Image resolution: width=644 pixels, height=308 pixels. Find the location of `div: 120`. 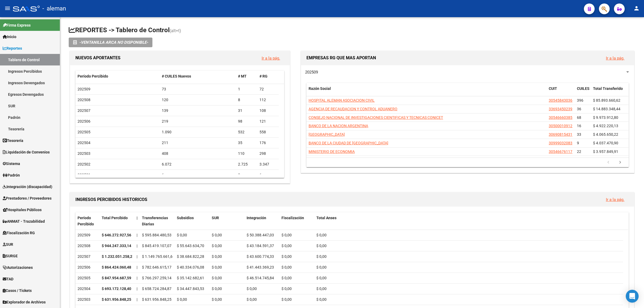

div: 120 is located at coordinates (198, 100).